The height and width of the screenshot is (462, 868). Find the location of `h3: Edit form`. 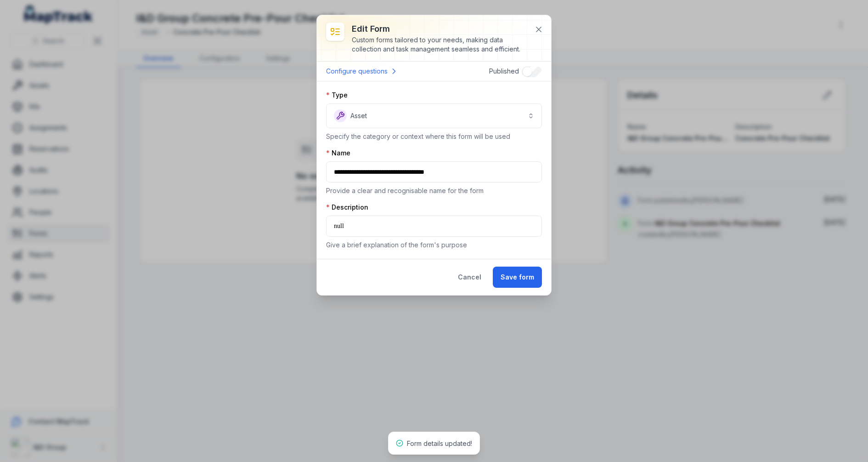

h3: Edit form is located at coordinates (440, 29).